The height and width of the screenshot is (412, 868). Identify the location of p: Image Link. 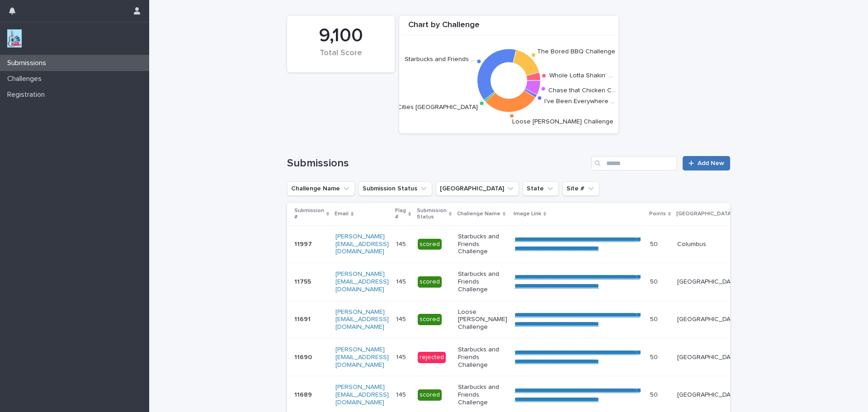
(528, 214).